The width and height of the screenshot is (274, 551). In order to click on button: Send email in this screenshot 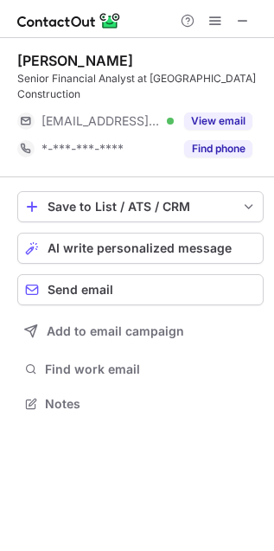, I will do `click(140, 290)`.